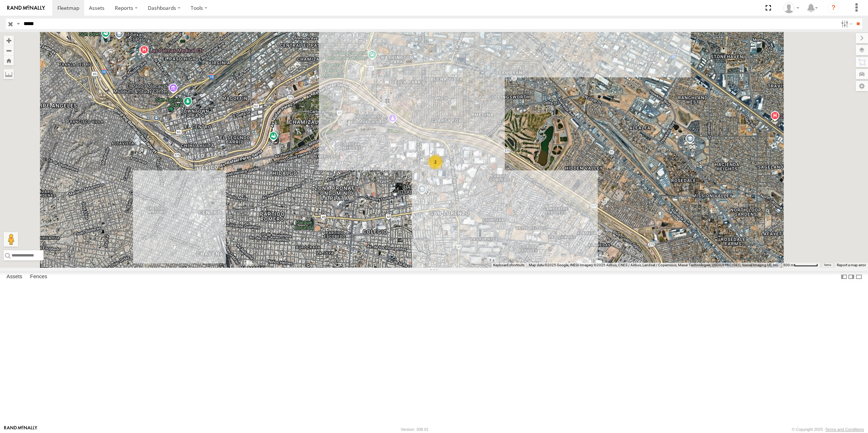 This screenshot has height=433, width=868. What do you see at coordinates (653, 265) in the screenshot?
I see `span: Map data ©2025 Google, INEGI Imagery ©2025 Airbus, CNES / Airbus, Landsat / Copernicus, Maxar Tec...` at bounding box center [653, 265].